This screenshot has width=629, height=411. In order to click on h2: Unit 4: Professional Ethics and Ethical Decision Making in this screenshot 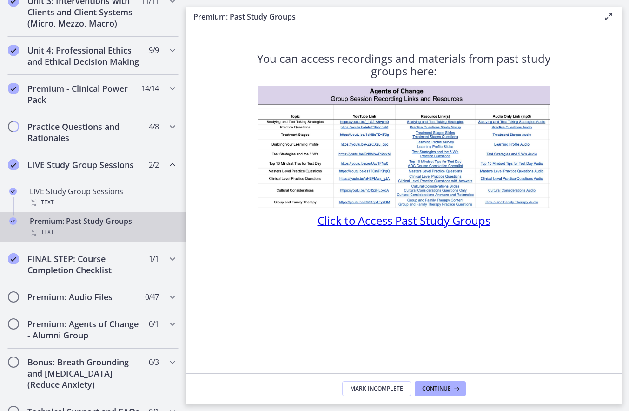, I will do `click(84, 56)`.